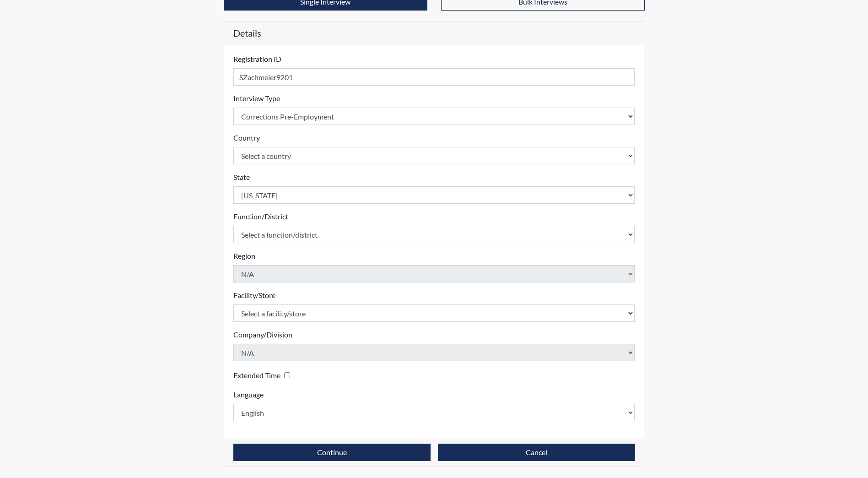  What do you see at coordinates (249, 395) in the screenshot?
I see `label: Language` at bounding box center [249, 395].